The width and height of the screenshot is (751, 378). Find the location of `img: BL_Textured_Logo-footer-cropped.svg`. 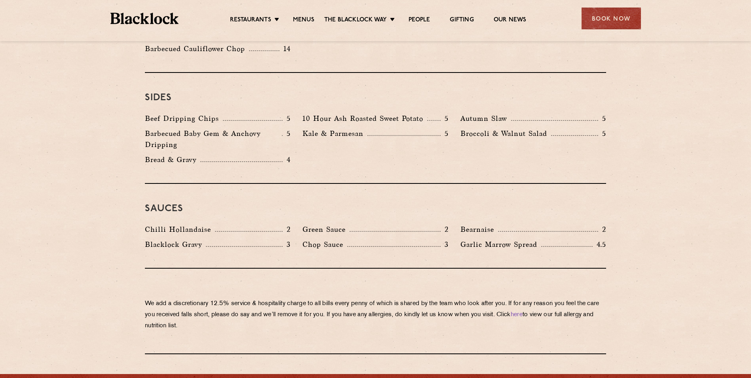

img: BL_Textured_Logo-footer-cropped.svg is located at coordinates (145, 18).